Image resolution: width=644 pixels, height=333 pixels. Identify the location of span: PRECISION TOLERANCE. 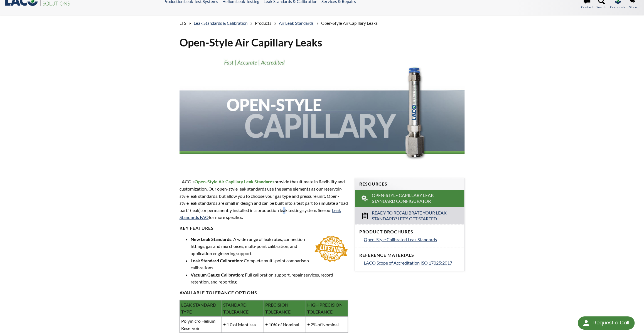
(278, 308).